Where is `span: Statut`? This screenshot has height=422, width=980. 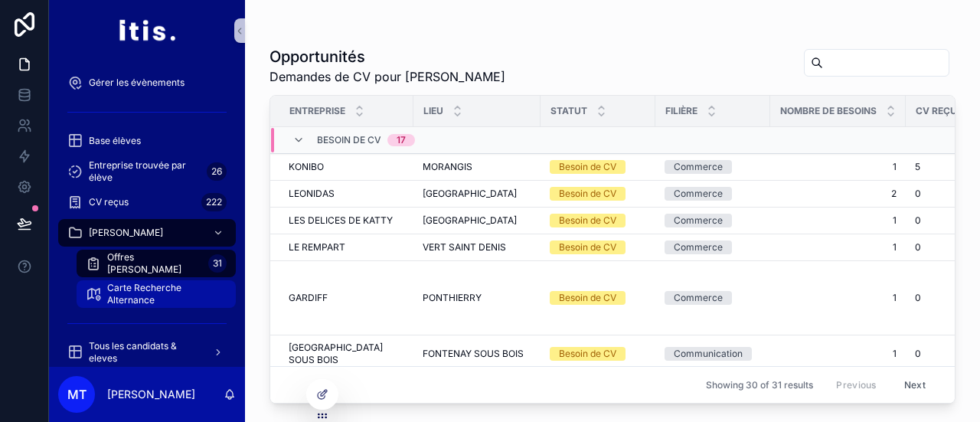
span: Statut is located at coordinates (569, 111).